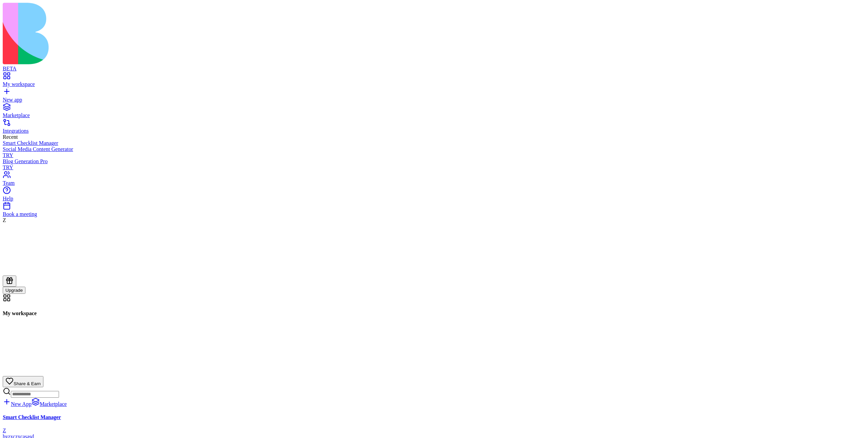  What do you see at coordinates (434, 143) in the screenshot?
I see `div: Smart Checklist Manager` at bounding box center [434, 143].